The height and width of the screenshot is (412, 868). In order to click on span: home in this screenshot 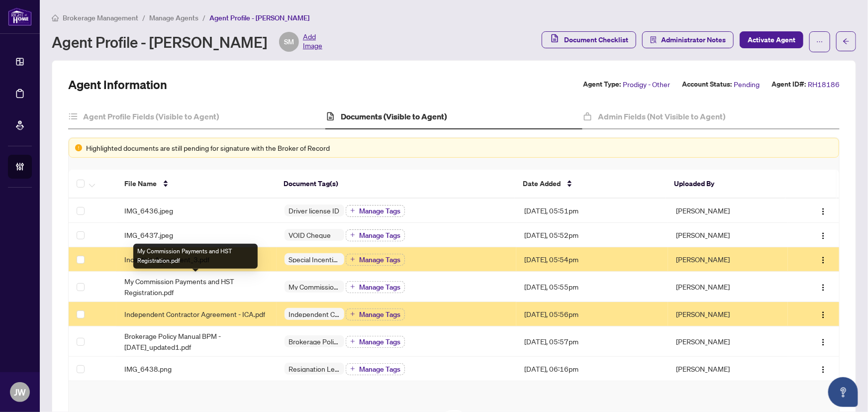, I will do `click(55, 18)`.